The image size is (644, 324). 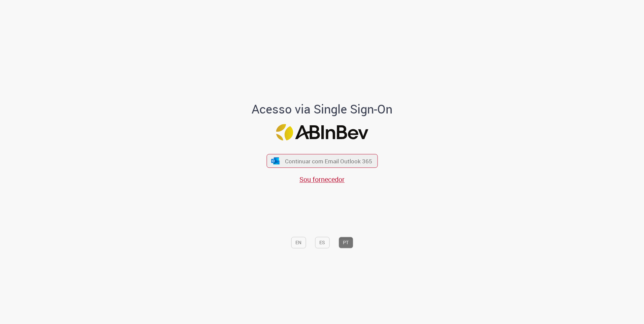 What do you see at coordinates (322, 132) in the screenshot?
I see `img: Logo ABInBev` at bounding box center [322, 132].